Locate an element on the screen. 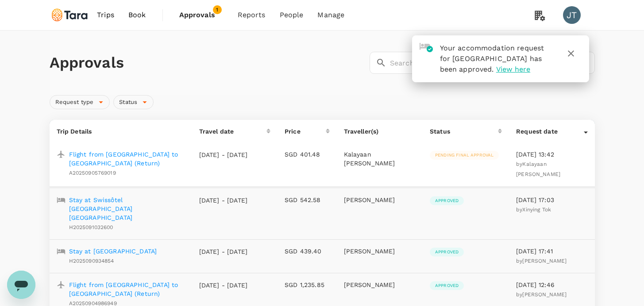  span: Xinying Tok is located at coordinates (536, 209).